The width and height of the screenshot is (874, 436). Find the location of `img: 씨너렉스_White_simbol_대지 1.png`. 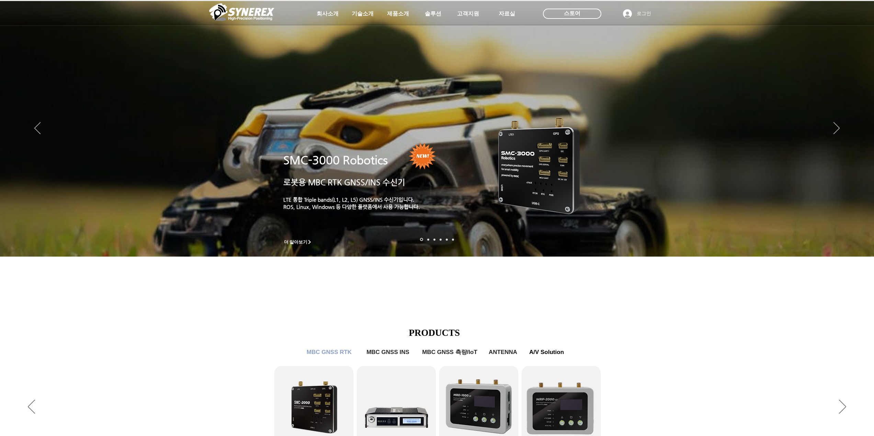

img: 씨너렉스_White_simbol_대지 1.png is located at coordinates (242, 12).